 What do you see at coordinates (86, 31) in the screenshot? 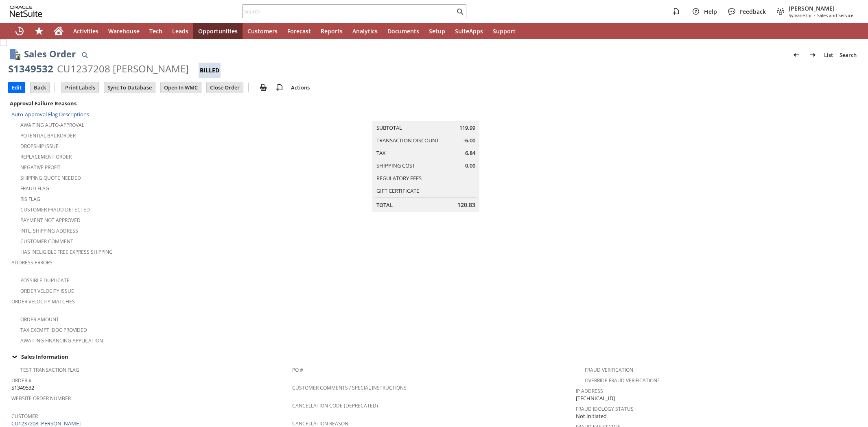
I see `a: Activities` at bounding box center [86, 31].